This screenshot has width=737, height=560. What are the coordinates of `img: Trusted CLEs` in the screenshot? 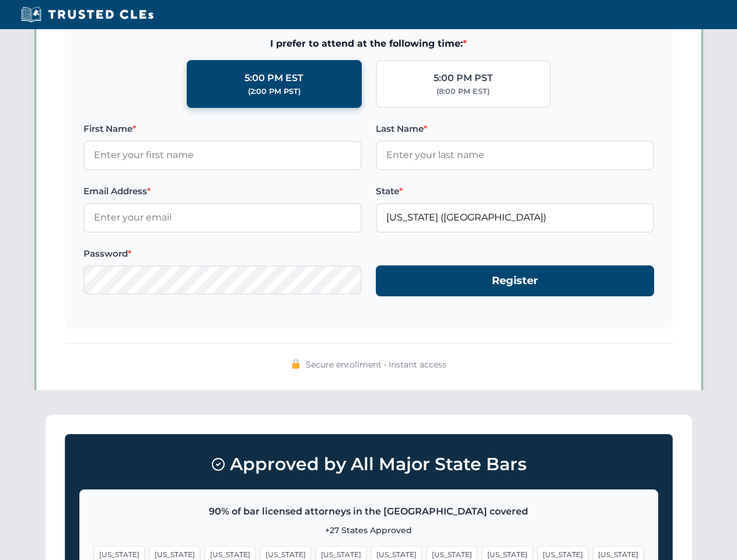 It's located at (87, 14).